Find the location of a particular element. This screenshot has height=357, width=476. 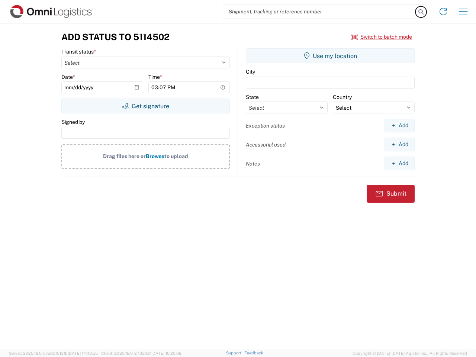

label: Date is located at coordinates (68, 77).